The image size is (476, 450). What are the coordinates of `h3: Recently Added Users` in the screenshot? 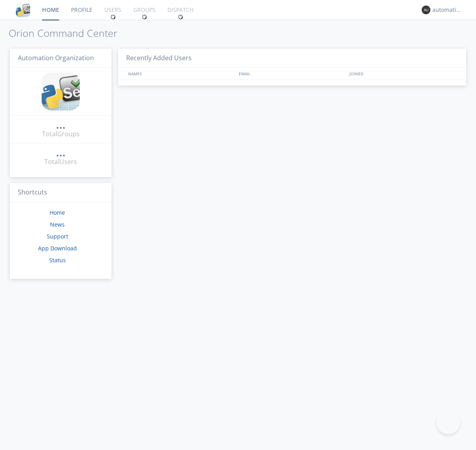 It's located at (292, 58).